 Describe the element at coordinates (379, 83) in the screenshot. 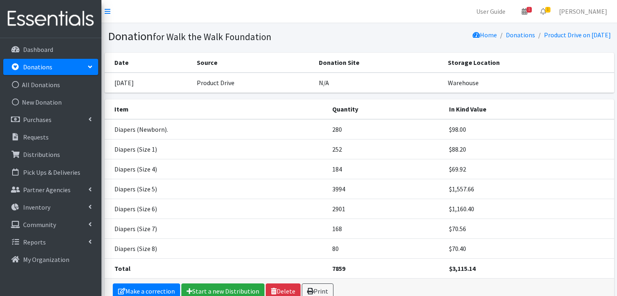

I see `td: N/A` at that location.